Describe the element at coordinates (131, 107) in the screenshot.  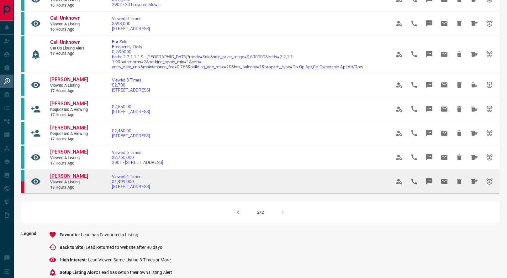
I see `span: $2,550.00` at that location.